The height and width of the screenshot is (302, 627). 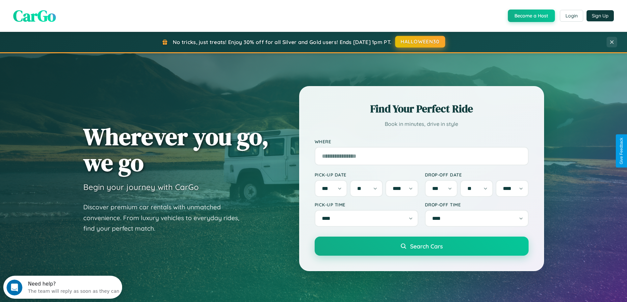 I want to click on label: Pick-up Time, so click(x=366, y=205).